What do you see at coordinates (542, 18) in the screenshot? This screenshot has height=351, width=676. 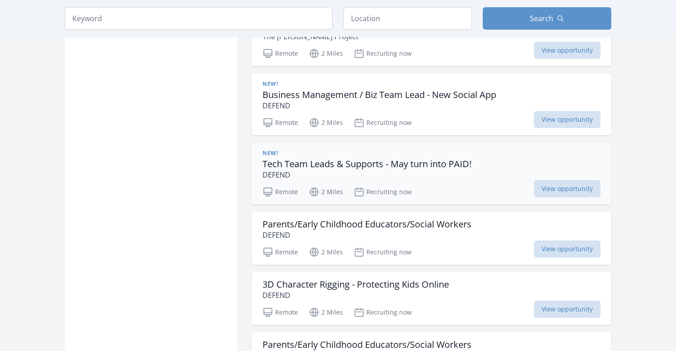 I see `span: Search` at bounding box center [542, 18].